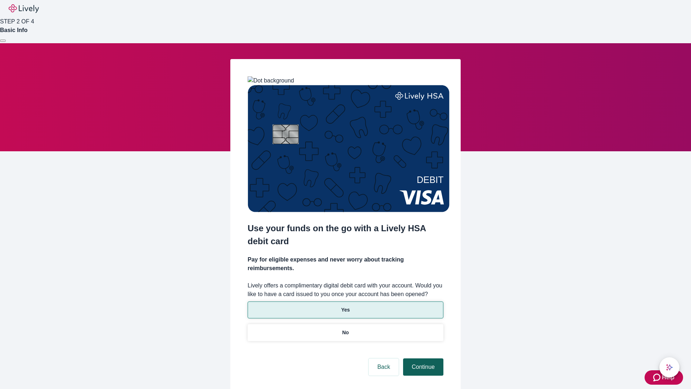 The height and width of the screenshot is (389, 691). What do you see at coordinates (664, 377) in the screenshot?
I see `button: Zendesk support iconHelp` at bounding box center [664, 377].